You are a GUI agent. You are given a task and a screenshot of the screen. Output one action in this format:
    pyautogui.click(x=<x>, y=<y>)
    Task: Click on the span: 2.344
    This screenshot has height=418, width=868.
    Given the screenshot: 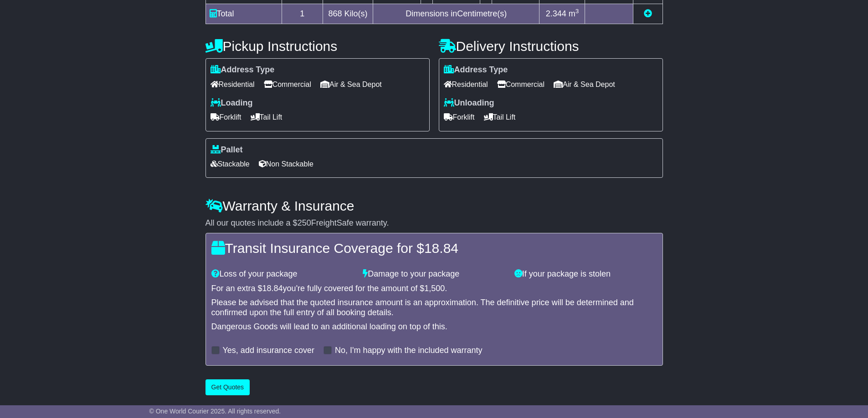 What is the action you would take?
    pyautogui.click(x=555, y=13)
    